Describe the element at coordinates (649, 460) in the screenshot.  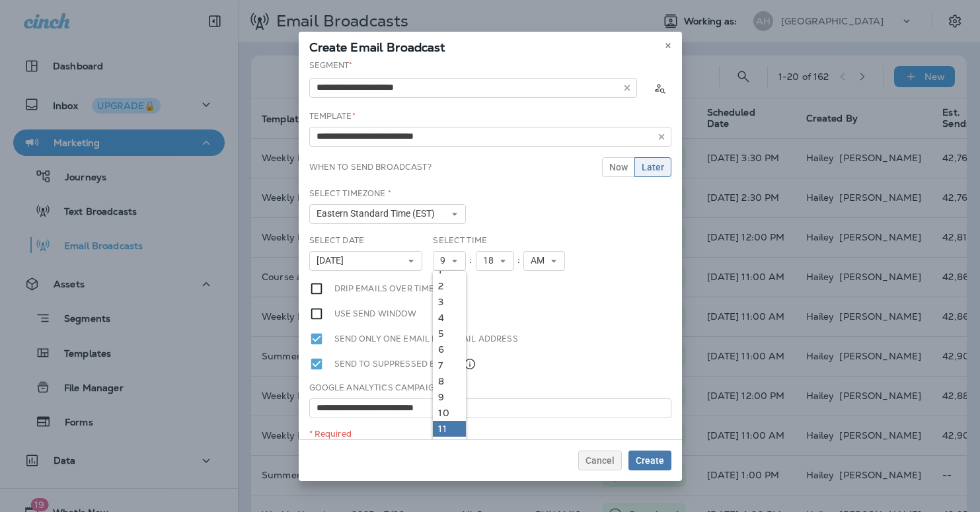
I see `button: Create` at that location.